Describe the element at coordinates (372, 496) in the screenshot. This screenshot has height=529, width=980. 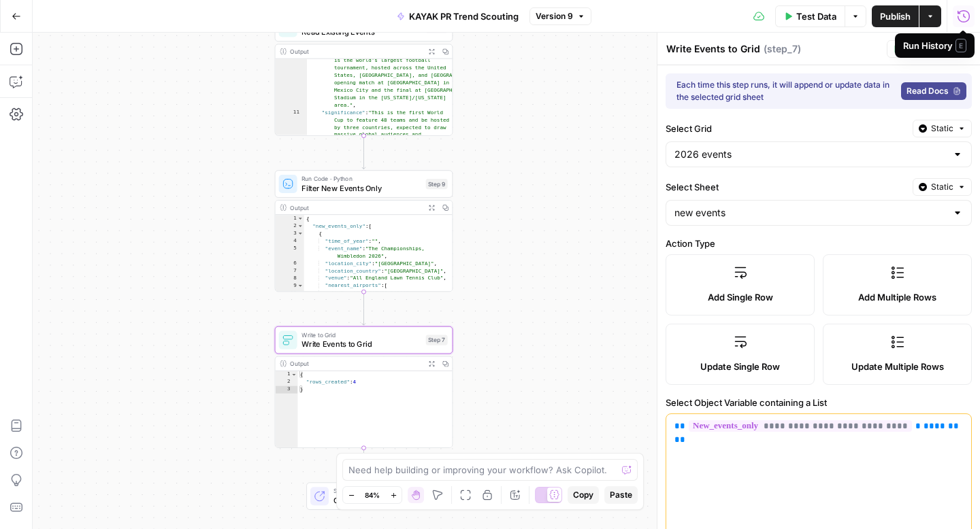
I see `span: 84%` at that location.